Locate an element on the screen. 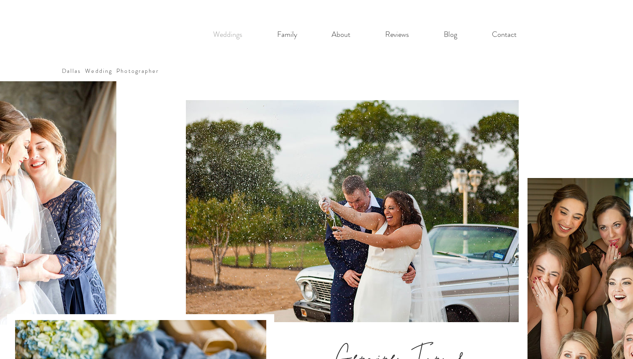  a: Blog is located at coordinates (450, 34).